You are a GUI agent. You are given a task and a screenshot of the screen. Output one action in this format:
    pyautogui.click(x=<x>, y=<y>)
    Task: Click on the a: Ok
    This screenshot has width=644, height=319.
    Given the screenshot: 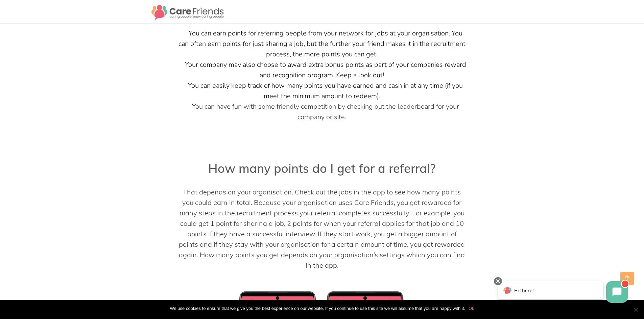 What is the action you would take?
    pyautogui.click(x=471, y=309)
    